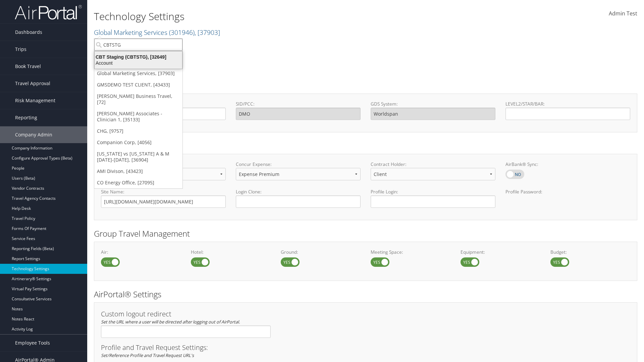  What do you see at coordinates (26, 118) in the screenshot?
I see `span: Reporting` at bounding box center [26, 118].